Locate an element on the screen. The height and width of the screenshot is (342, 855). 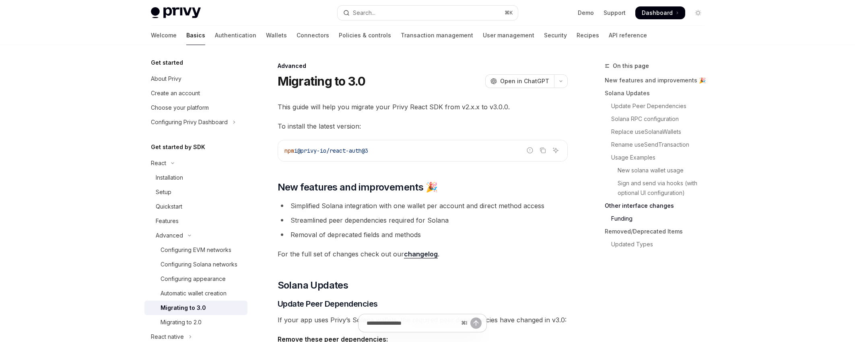
span: On this page is located at coordinates (631, 66).